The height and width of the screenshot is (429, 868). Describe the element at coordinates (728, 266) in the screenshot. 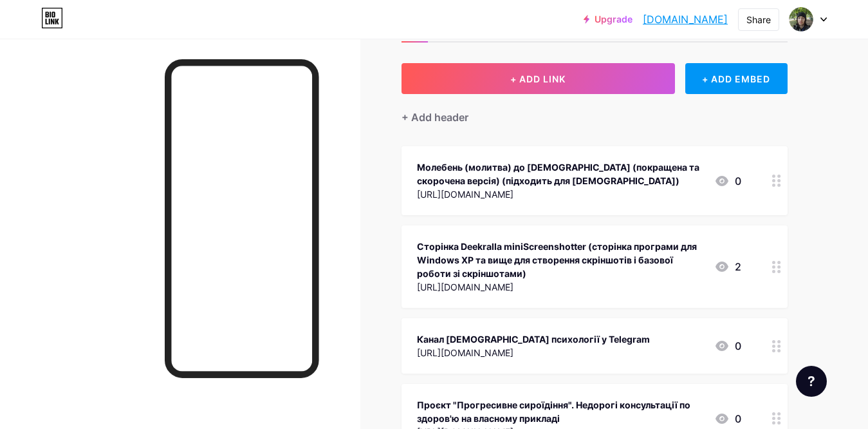

I see `div: 2` at that location.